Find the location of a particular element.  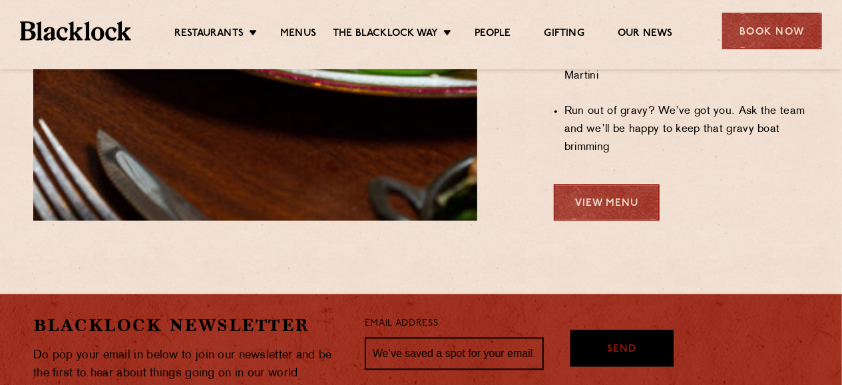

a: Restaurants is located at coordinates (209, 35).